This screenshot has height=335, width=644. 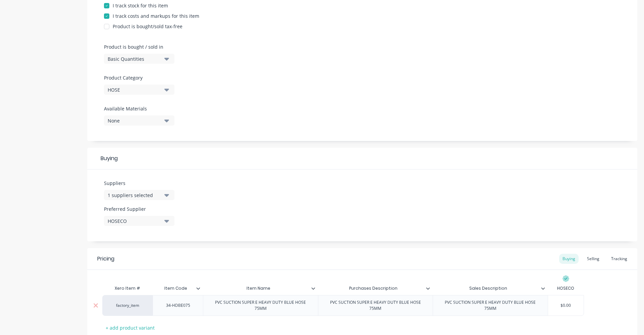 What do you see at coordinates (139, 221) in the screenshot?
I see `button: HOSECO` at bounding box center [139, 221].